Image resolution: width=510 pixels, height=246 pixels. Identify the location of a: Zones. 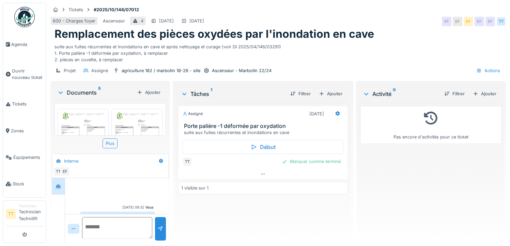
(25, 131).